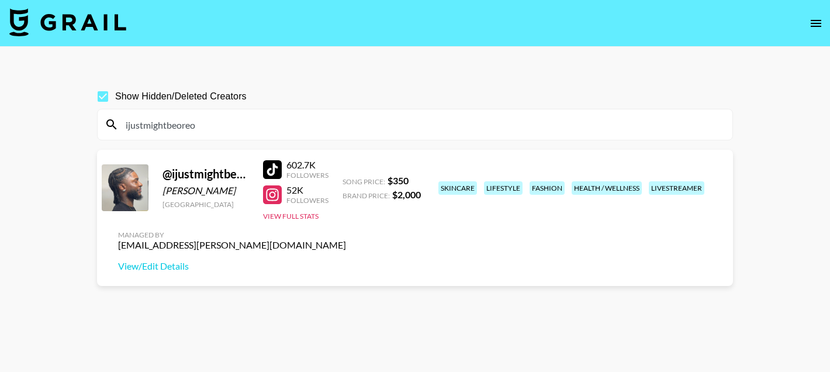 This screenshot has height=372, width=830. What do you see at coordinates (232, 234) in the screenshot?
I see `div: Managed By` at bounding box center [232, 234].